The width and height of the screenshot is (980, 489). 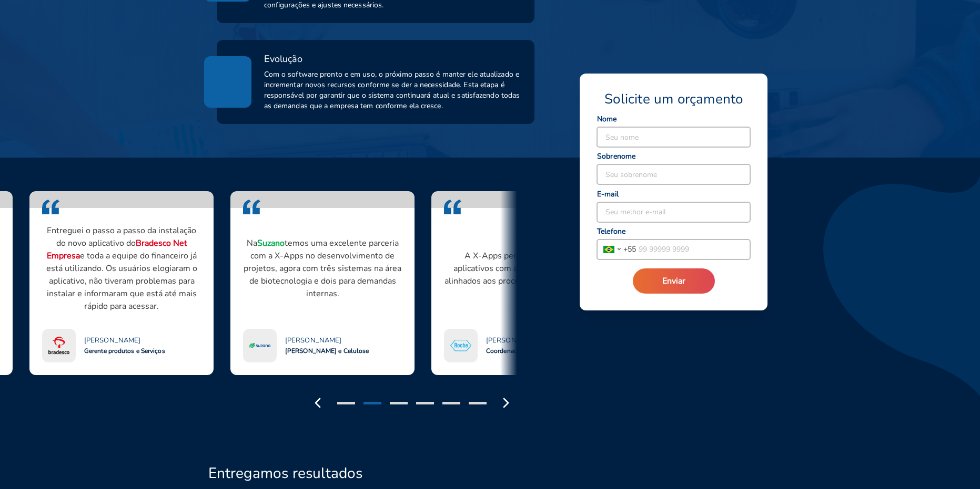 What do you see at coordinates (630, 249) in the screenshot?
I see `span: + 55` at bounding box center [630, 249].